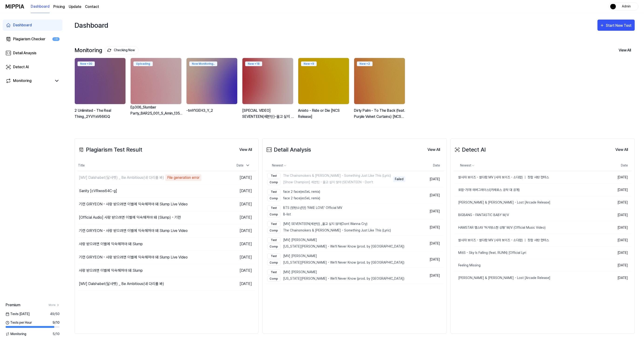 This screenshot has height=343, width=644. I want to click on a: Detect AI, so click(33, 67).